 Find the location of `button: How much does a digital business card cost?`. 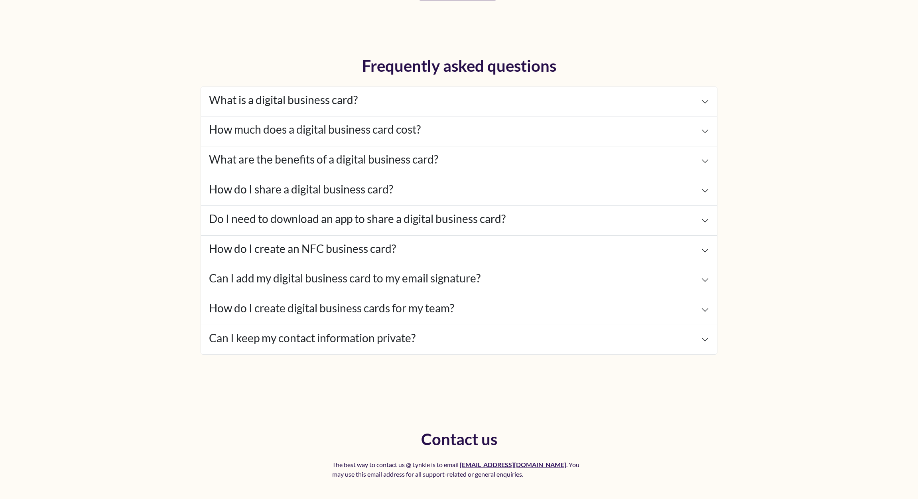

button: How much does a digital business card cost? is located at coordinates (459, 131).